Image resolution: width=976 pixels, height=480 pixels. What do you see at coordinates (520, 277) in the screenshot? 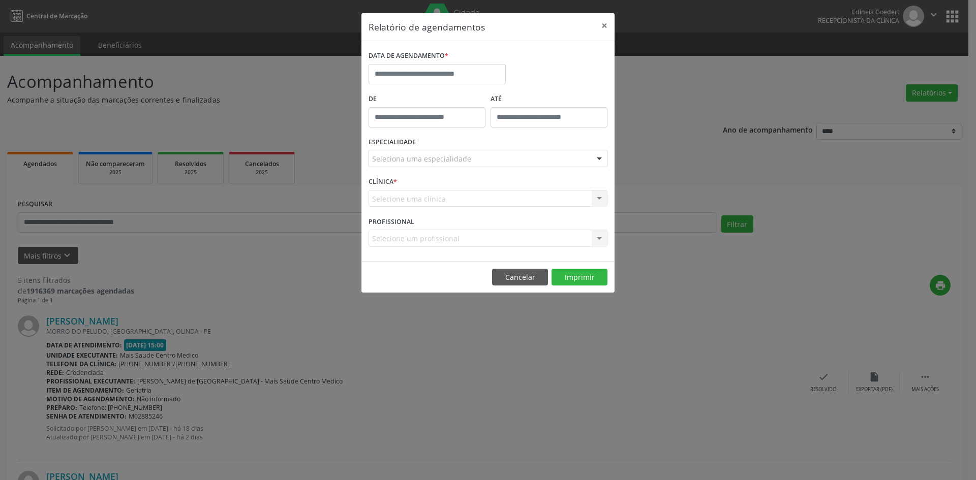
I see `button: Cancelar` at bounding box center [520, 277].